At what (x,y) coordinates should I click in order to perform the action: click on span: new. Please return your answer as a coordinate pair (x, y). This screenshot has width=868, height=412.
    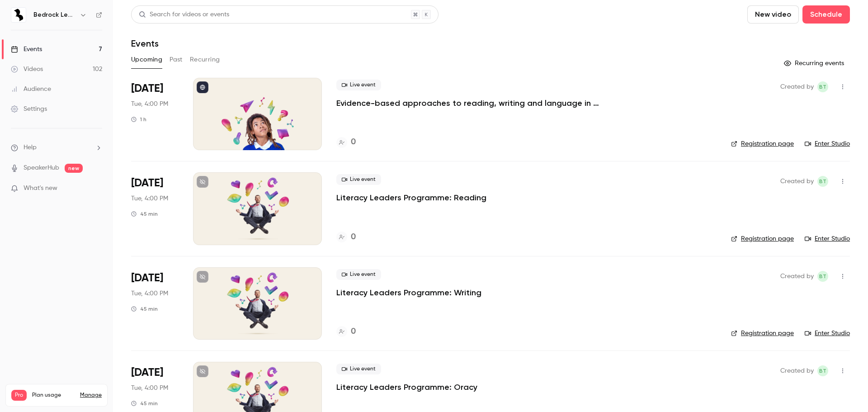
    Looking at the image, I should click on (73, 168).